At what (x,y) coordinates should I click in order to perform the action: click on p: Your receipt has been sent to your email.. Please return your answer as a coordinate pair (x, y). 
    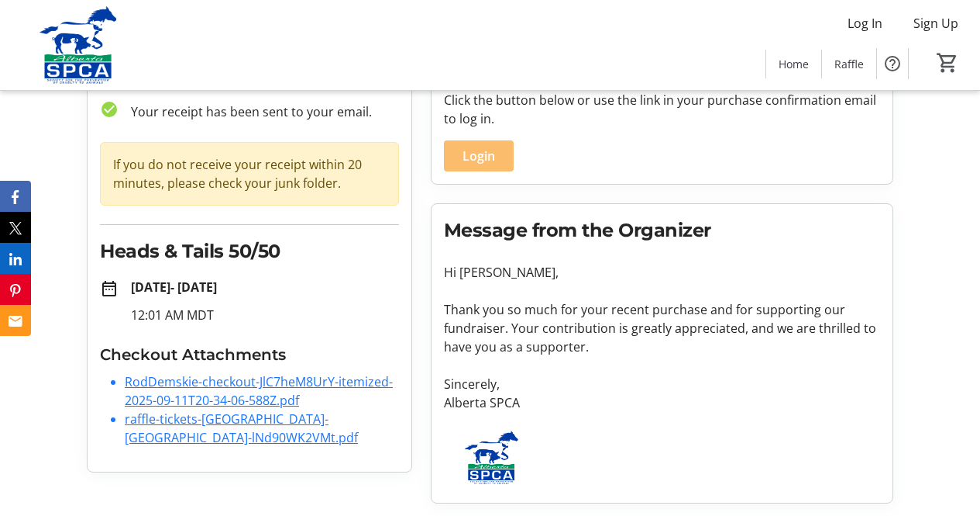
    Looking at the image, I should click on (259, 112).